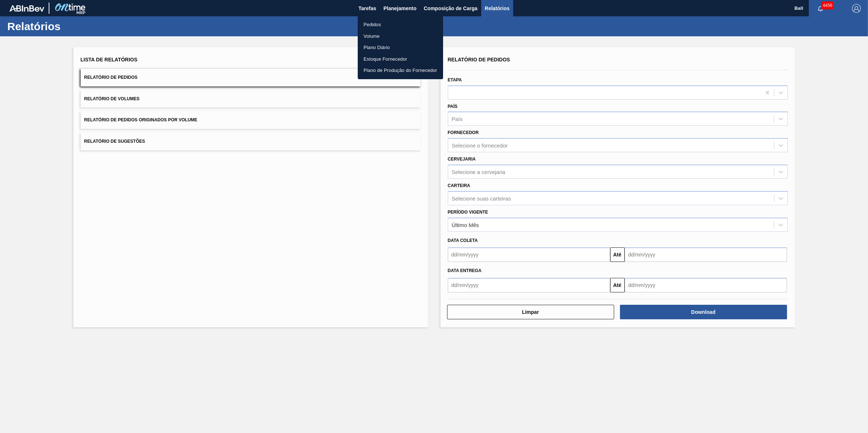 The image size is (868, 433). I want to click on li: Plano Diário, so click(400, 48).